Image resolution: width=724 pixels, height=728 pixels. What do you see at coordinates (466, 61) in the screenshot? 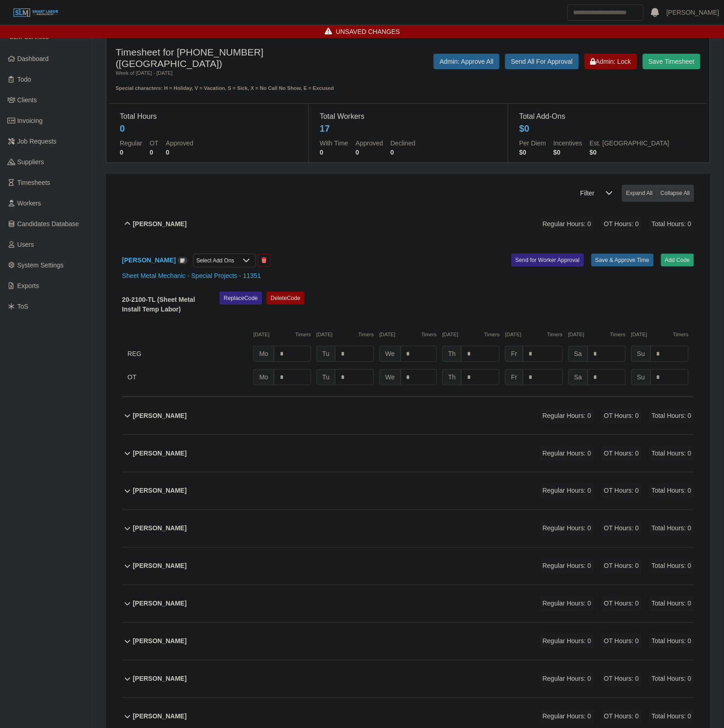
I see `button: Admin: Approve All` at bounding box center [466, 61].